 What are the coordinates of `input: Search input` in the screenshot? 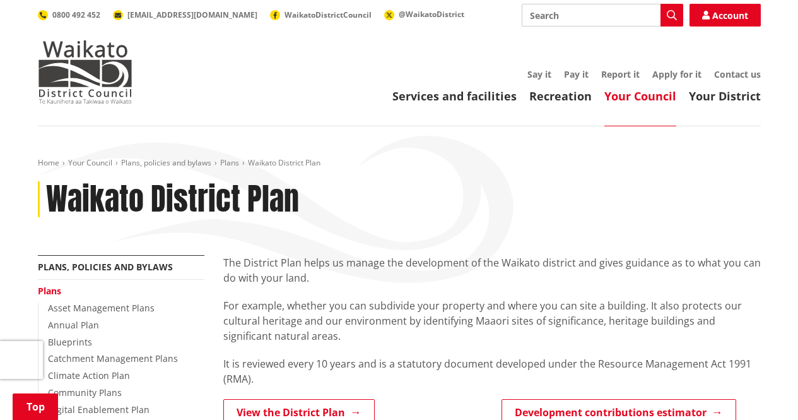 It's located at (603, 15).